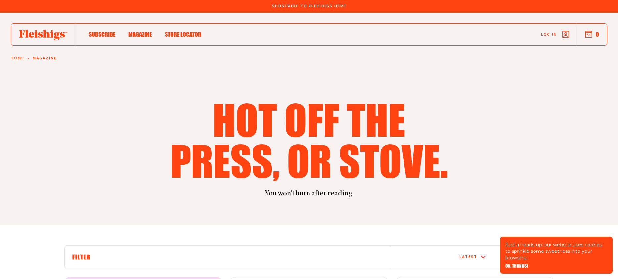 This screenshot has height=279, width=618. What do you see at coordinates (17, 58) in the screenshot?
I see `a: Home` at bounding box center [17, 58].